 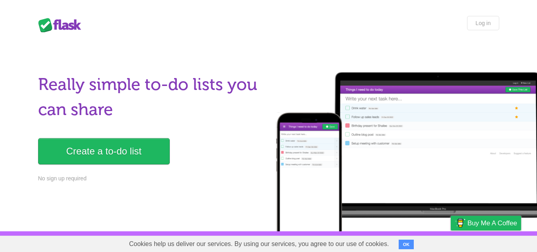 I want to click on span: Buy me a coffee, so click(x=492, y=223).